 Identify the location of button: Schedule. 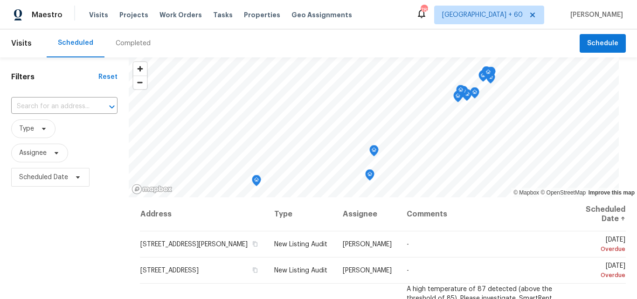
(603, 43).